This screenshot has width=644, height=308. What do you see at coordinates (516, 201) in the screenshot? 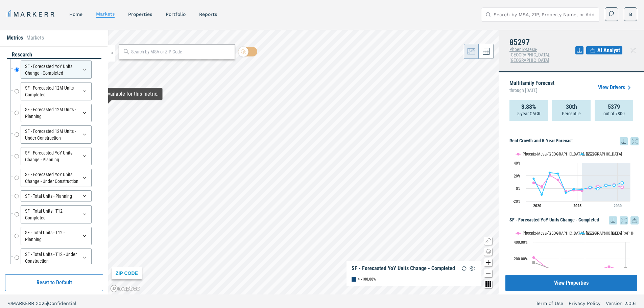
I see `text: -20%` at bounding box center [516, 201].